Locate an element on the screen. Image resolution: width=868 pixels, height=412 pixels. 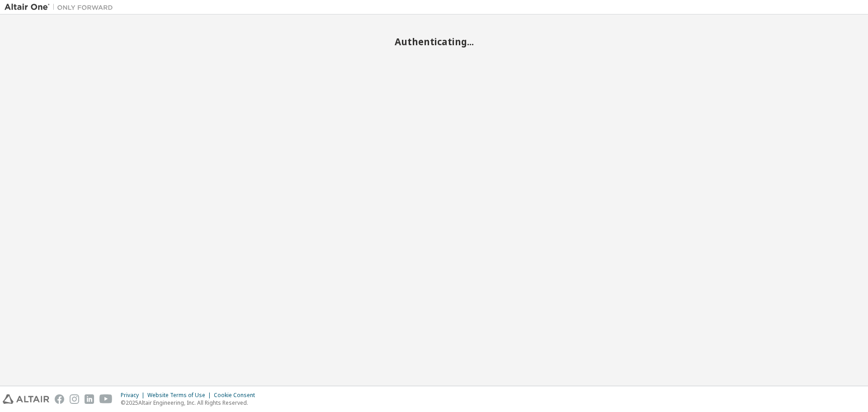
img: youtube.svg is located at coordinates (106, 399).